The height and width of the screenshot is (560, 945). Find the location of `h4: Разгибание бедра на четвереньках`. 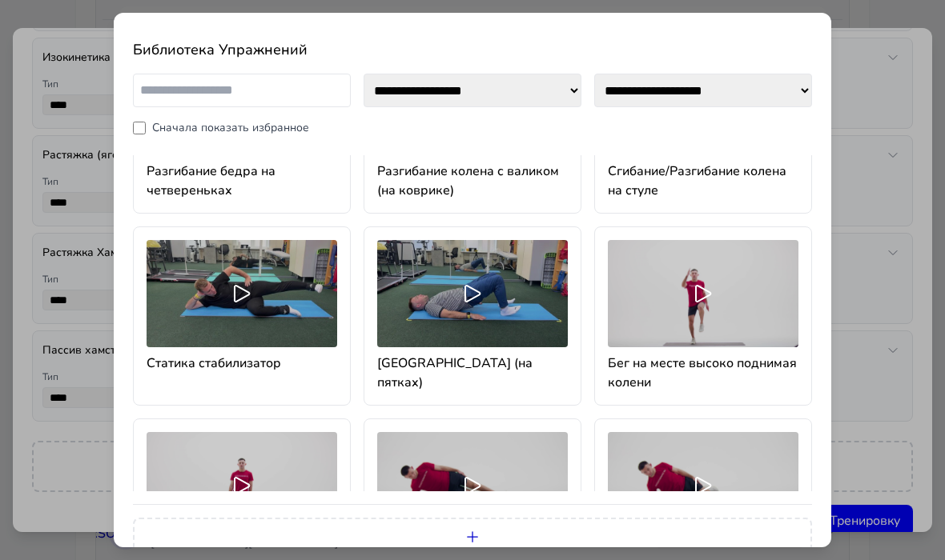

h4: Разгибание бедра на четвереньках is located at coordinates (242, 181).